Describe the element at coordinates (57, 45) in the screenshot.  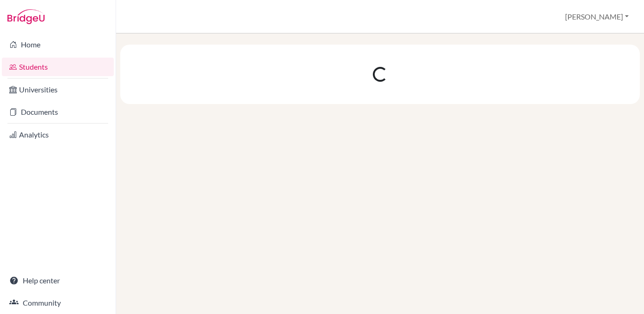
I see `a: Home` at that location.